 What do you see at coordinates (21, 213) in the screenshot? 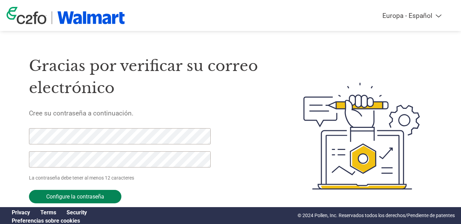
I see `a: Privacy` at bounding box center [21, 213].